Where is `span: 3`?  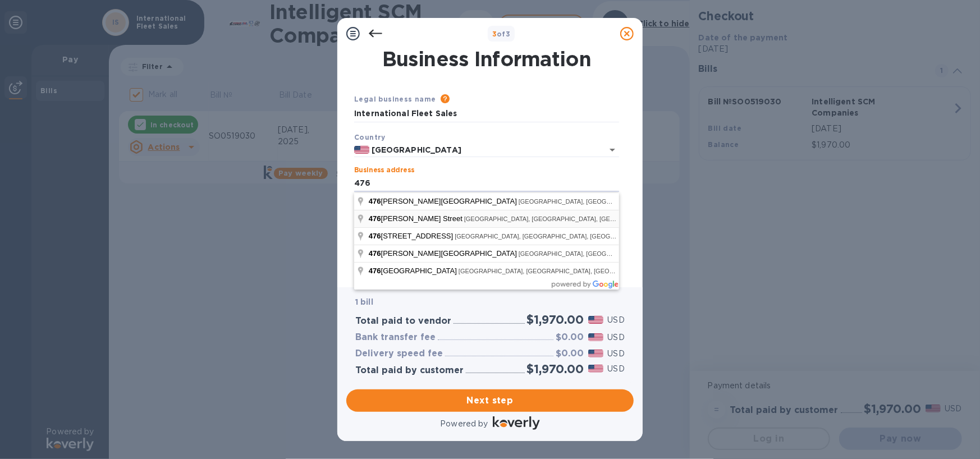
span: 3 is located at coordinates (495, 34).